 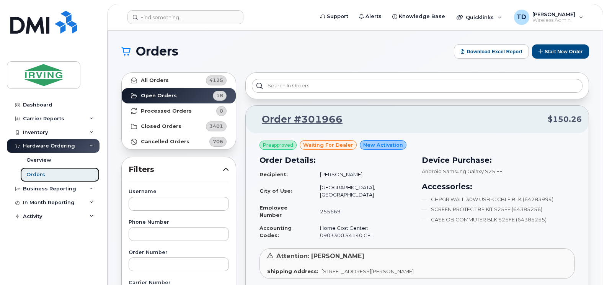 I want to click on span: Android Samsung Galaxy S25 FE, so click(x=462, y=171).